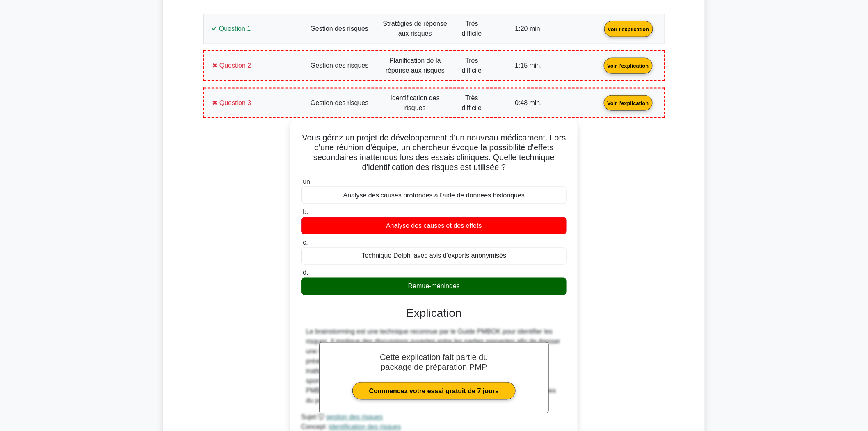  What do you see at coordinates (434, 391) in the screenshot?
I see `a: Commencez votre essai gratuit de 7 jours` at bounding box center [434, 391].